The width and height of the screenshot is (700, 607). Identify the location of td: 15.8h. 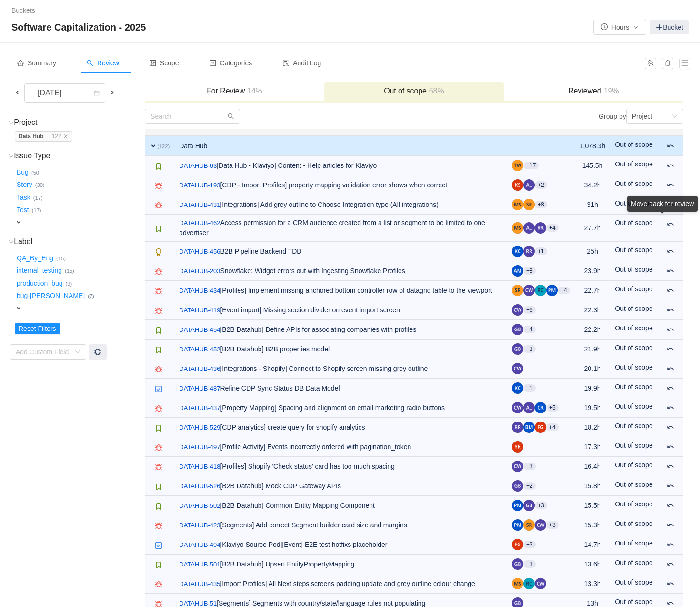
(593, 485).